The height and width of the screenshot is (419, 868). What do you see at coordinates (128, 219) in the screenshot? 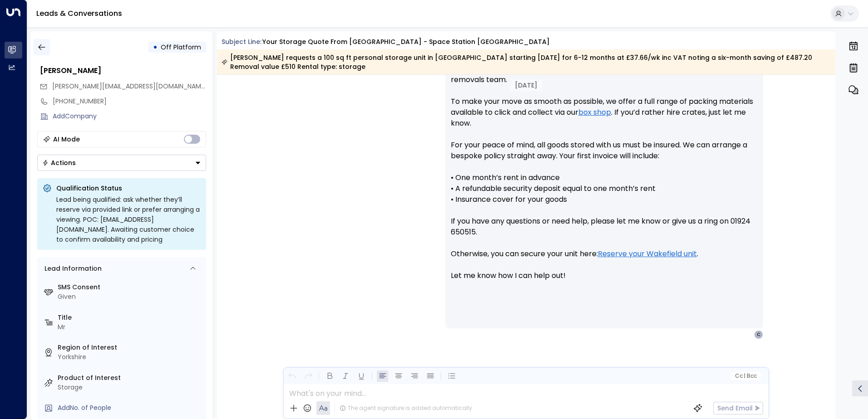
I see `div: Lead being qualified: ask whether they’ll reserve via provided link or prefer arranging a viewing...` at bounding box center [128, 219].